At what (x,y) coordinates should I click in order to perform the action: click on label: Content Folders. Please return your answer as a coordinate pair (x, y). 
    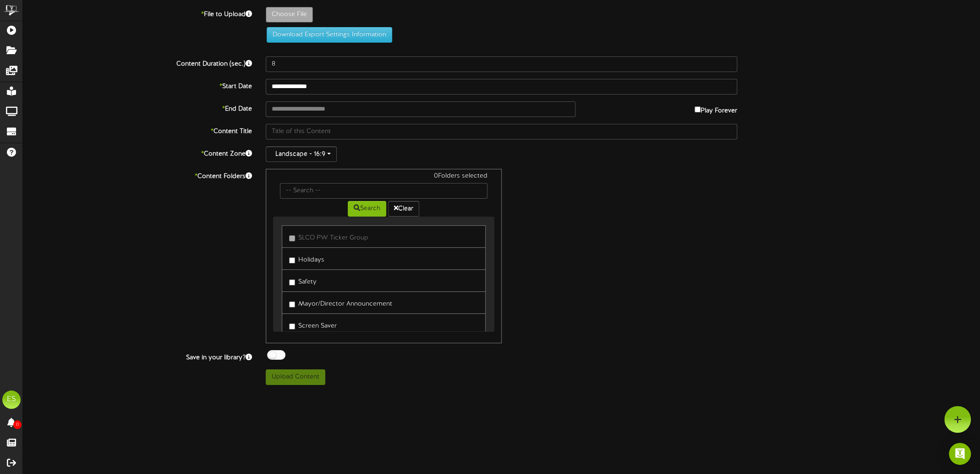
    Looking at the image, I should click on (138, 175).